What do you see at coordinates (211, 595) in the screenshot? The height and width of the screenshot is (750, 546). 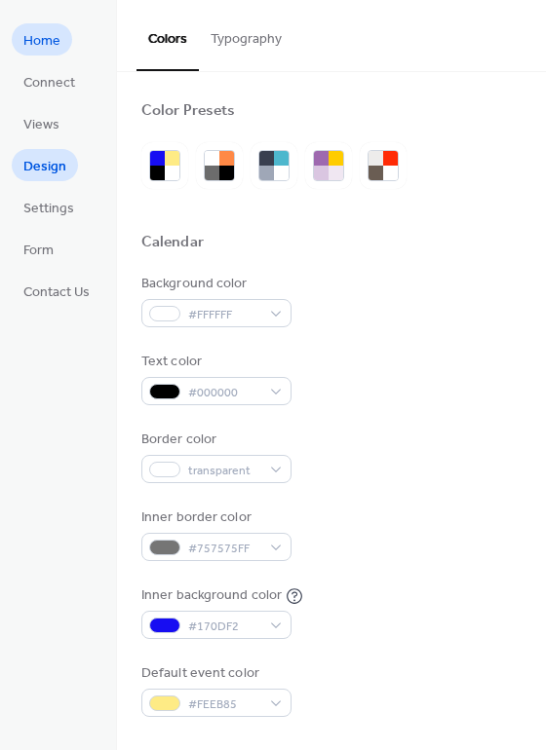 I see `div: Inner background color` at bounding box center [211, 595].